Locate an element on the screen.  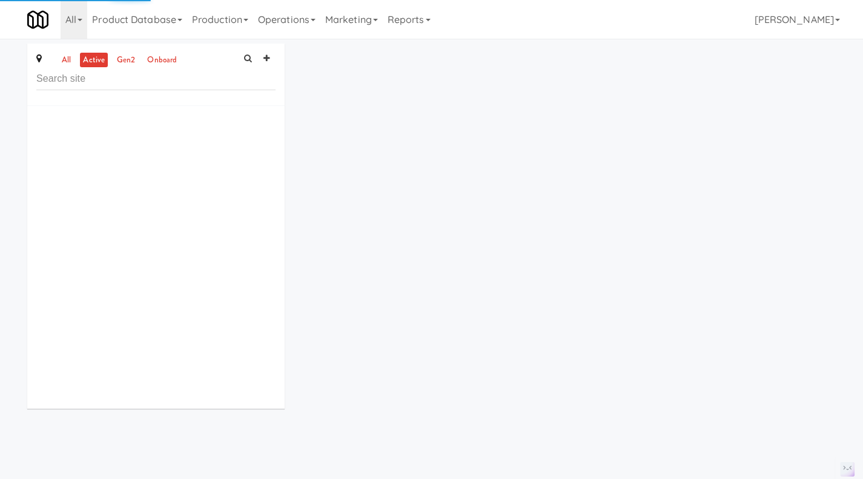
a: all is located at coordinates (66, 60).